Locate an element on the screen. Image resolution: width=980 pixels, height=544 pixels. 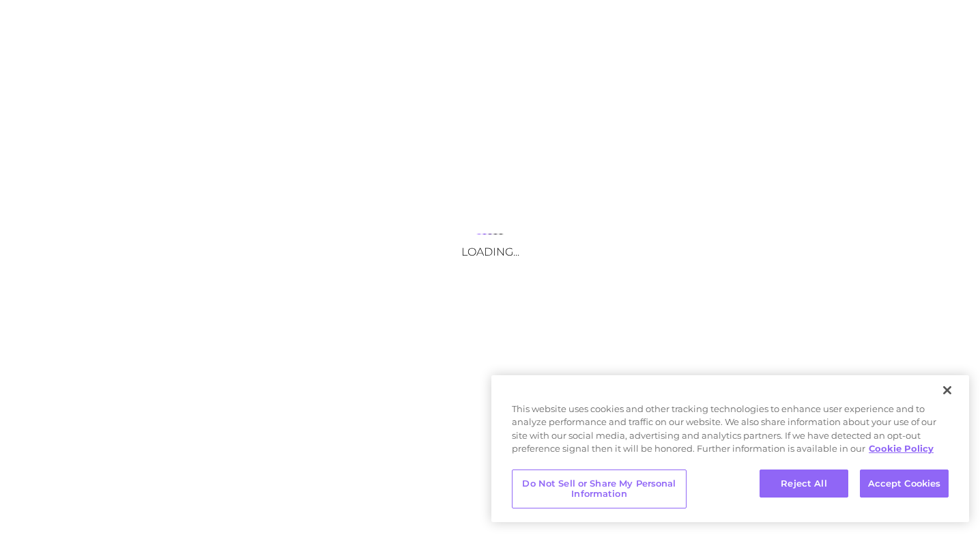
a: More information about your privacy, opens in a new tab is located at coordinates (901, 448).